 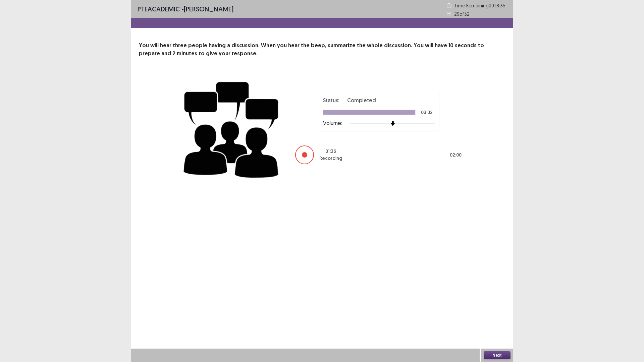 What do you see at coordinates (427, 112) in the screenshot?
I see `p: 03:02` at bounding box center [427, 112].